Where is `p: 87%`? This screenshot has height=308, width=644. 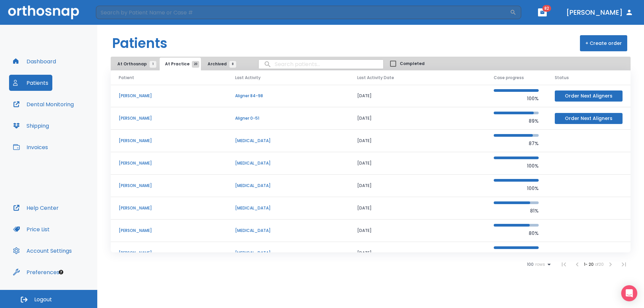 p: 87% is located at coordinates (517, 143).